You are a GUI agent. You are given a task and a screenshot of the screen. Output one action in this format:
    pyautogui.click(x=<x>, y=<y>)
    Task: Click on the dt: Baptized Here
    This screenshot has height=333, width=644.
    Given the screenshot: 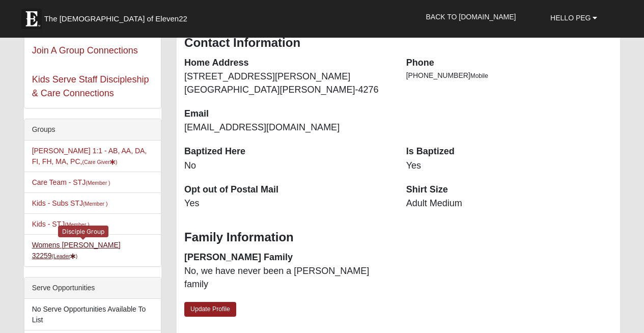 What is the action you would take?
    pyautogui.click(x=287, y=152)
    